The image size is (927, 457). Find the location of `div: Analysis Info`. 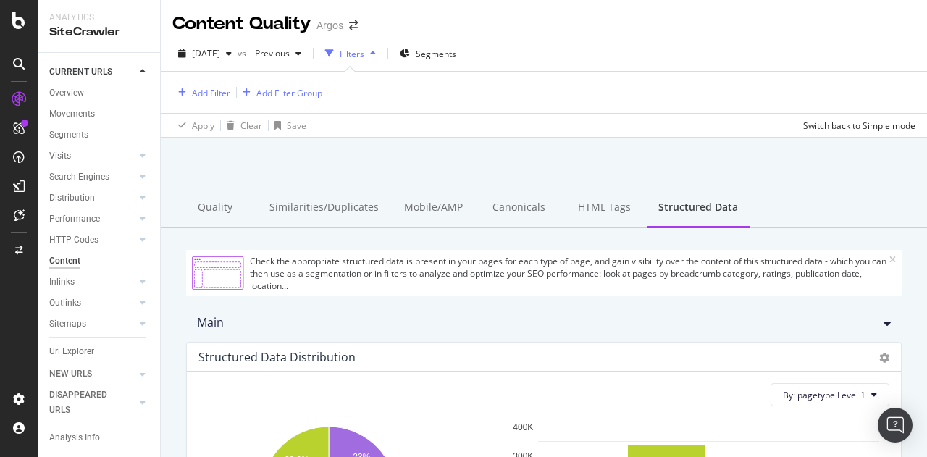

div: Analysis Info is located at coordinates (75, 437).